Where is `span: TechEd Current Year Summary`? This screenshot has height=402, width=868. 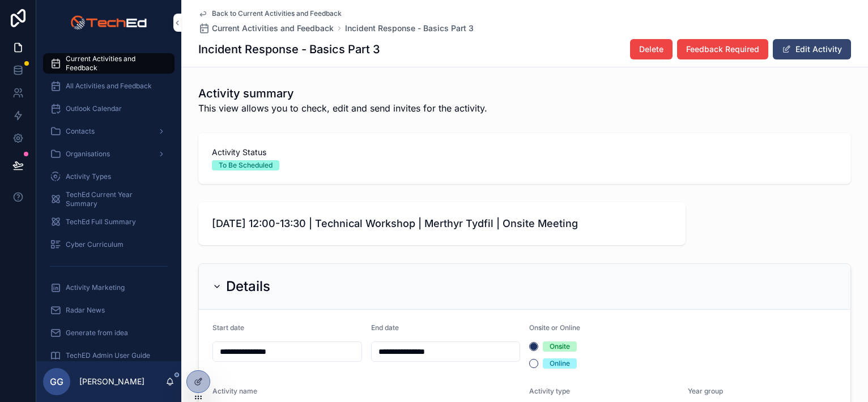 span: TechEd Current Year Summary is located at coordinates (114, 200).